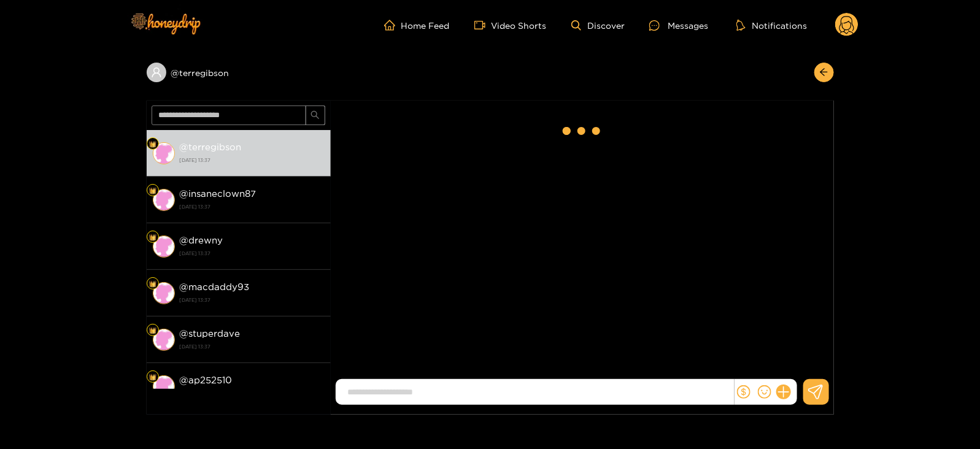 The image size is (980, 449). What do you see at coordinates (315, 116) in the screenshot?
I see `span: search` at bounding box center [315, 116].